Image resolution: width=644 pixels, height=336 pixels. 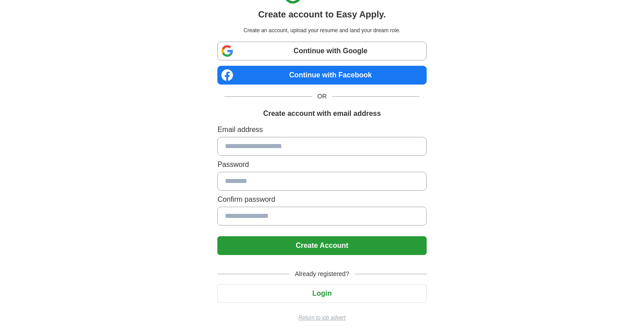 What do you see at coordinates (322, 199) in the screenshot?
I see `label: Confirm password` at bounding box center [322, 199].